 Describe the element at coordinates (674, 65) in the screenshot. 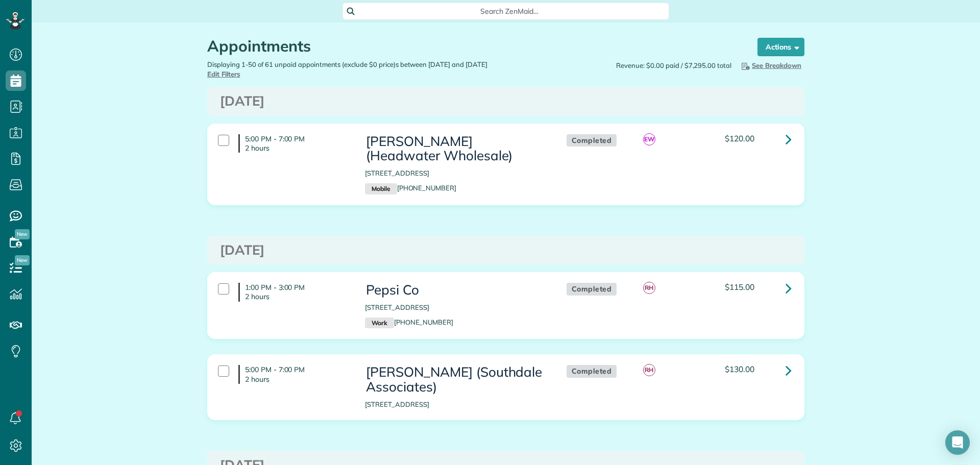

I see `span: Revenue: $0.00 paid / $7,295.00 total` at that location.